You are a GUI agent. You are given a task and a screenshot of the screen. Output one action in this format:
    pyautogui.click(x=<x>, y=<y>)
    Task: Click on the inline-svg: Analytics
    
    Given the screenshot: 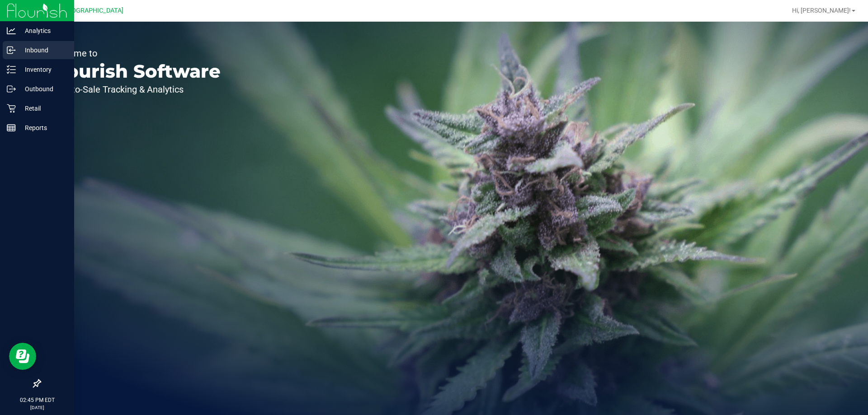 What is the action you would take?
    pyautogui.click(x=11, y=30)
    